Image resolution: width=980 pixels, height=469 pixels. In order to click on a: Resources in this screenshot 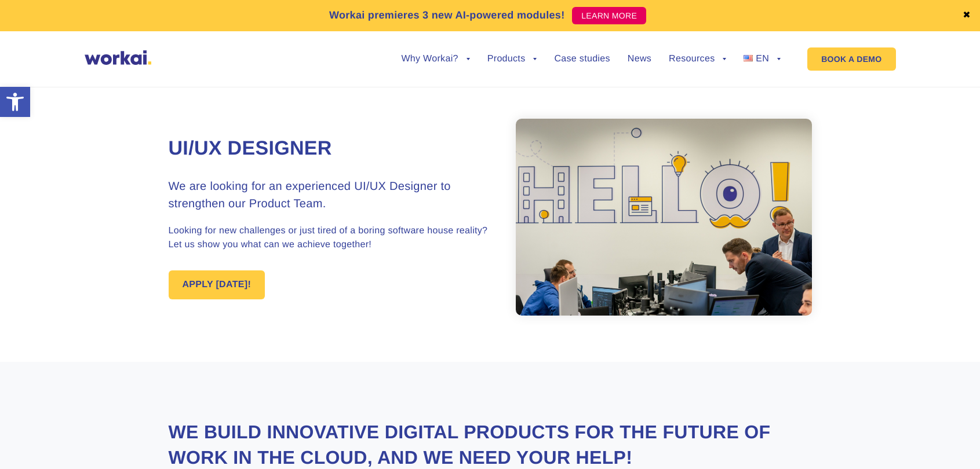, I will do `click(697, 59)`.